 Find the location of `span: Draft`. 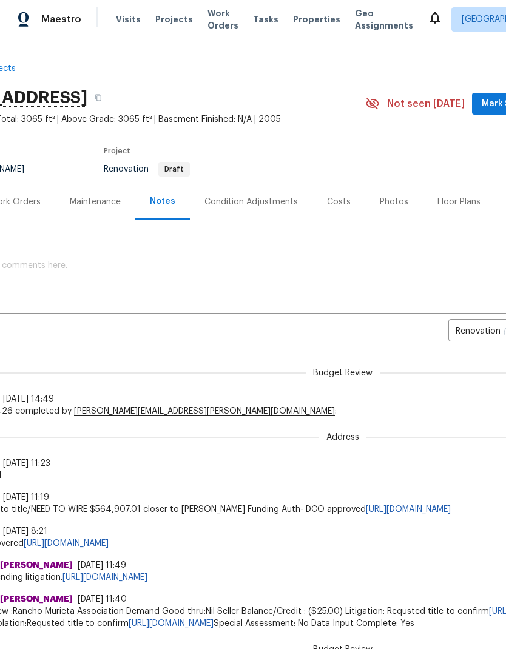

span: Draft is located at coordinates (174, 169).